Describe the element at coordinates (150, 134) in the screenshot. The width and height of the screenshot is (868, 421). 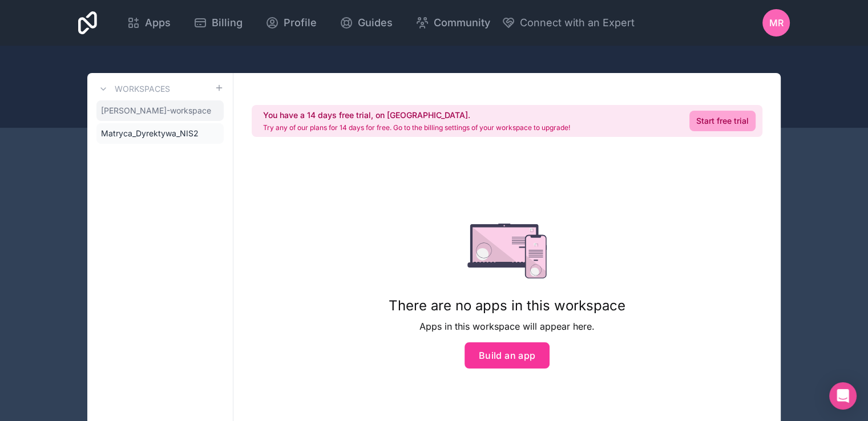
I see `span: Matryca_Dyrektywa_NIS2` at that location.